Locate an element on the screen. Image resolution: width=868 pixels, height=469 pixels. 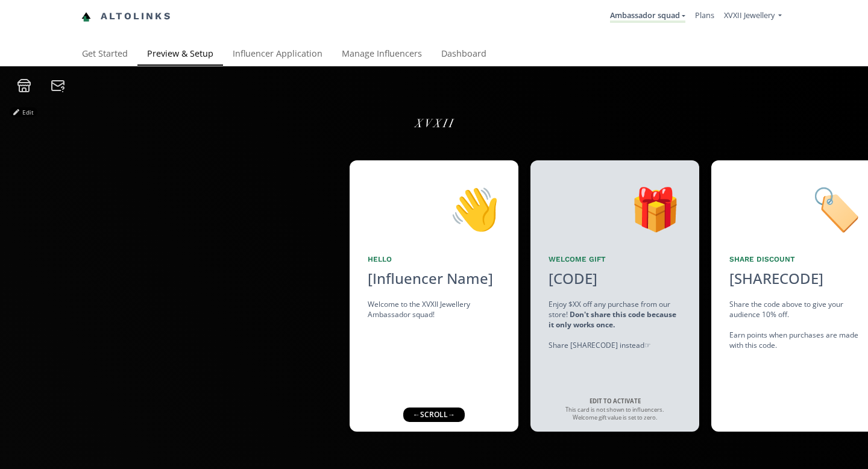
a: Altolinks is located at coordinates (126, 17).